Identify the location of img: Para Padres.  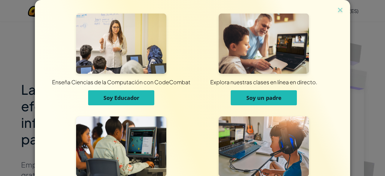
(264, 44).